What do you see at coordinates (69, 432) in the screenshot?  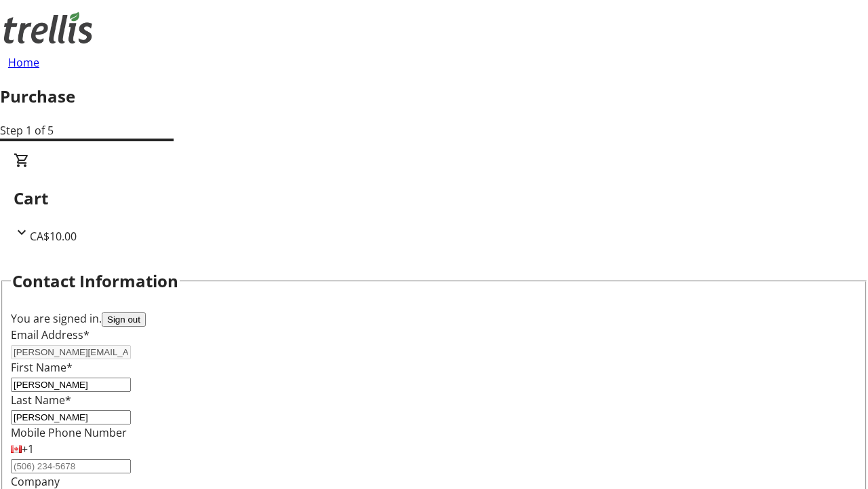 I see `label: Mobile Phone Number` at bounding box center [69, 432].